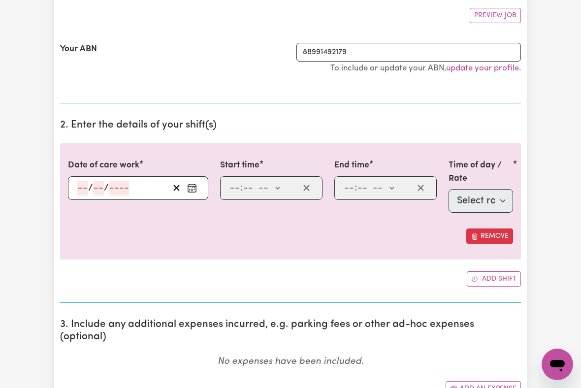 Image resolution: width=581 pixels, height=388 pixels. What do you see at coordinates (290, 125) in the screenshot?
I see `h2: 2. Enter the details of your shift(s)` at bounding box center [290, 125].